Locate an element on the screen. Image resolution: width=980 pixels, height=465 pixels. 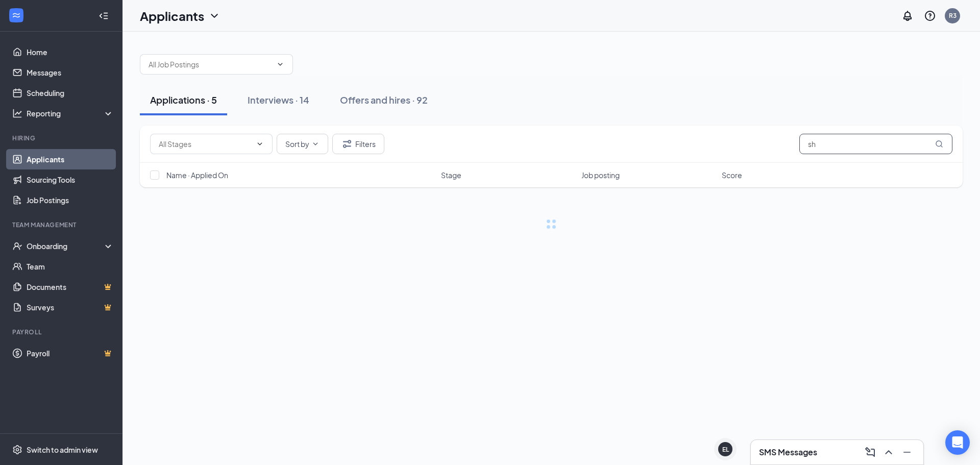
div: Open Intercom Messenger is located at coordinates (958, 443).